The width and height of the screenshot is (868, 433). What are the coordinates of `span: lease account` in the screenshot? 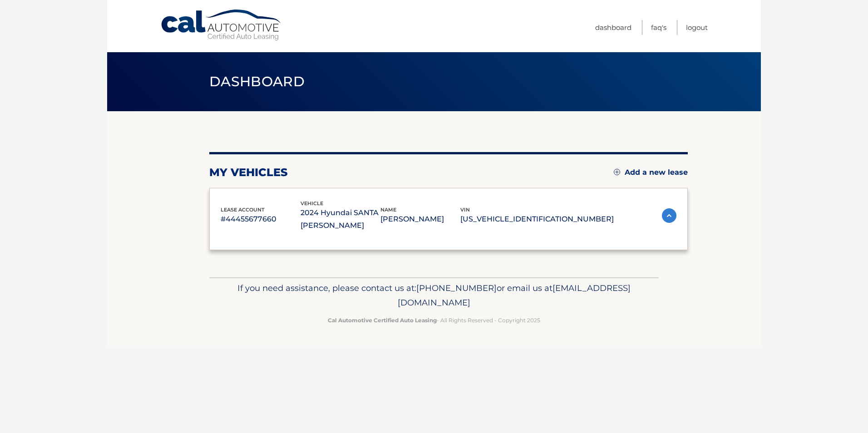 It's located at (242, 210).